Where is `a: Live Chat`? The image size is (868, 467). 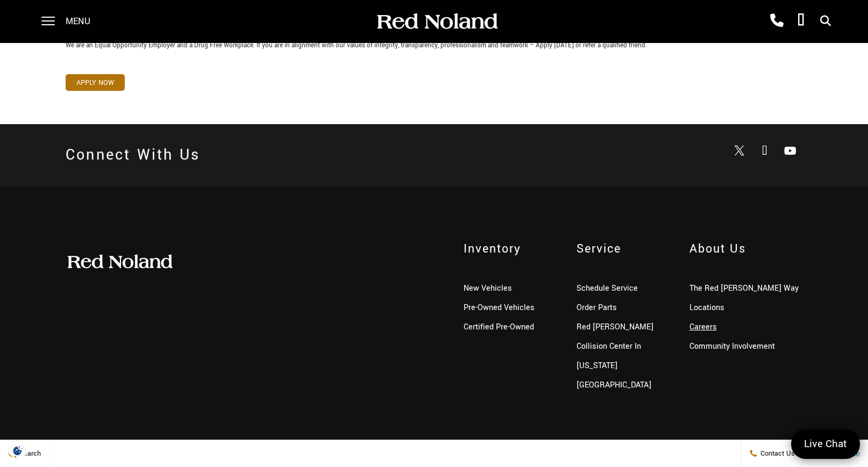
a: Live Chat is located at coordinates (825, 444).